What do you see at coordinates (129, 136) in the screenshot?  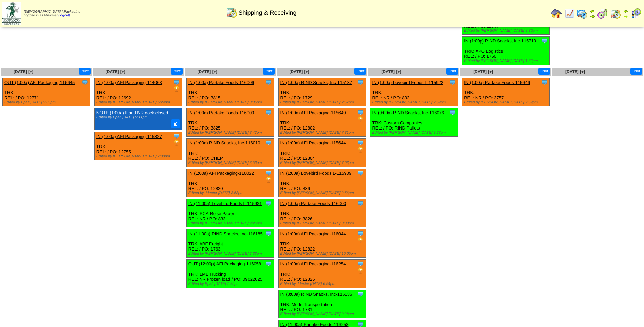 I see `a: IN (1:00a) AFI Packaging-115327` at bounding box center [129, 136].